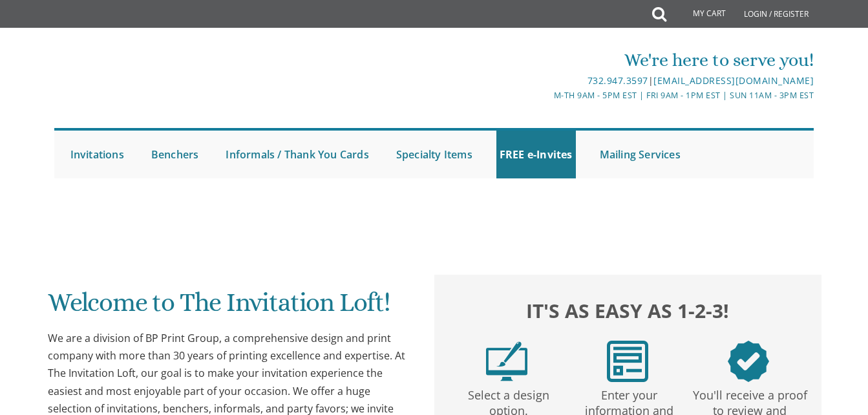 Image resolution: width=868 pixels, height=415 pixels. Describe the element at coordinates (640, 155) in the screenshot. I see `a: Mailing Services` at that location.